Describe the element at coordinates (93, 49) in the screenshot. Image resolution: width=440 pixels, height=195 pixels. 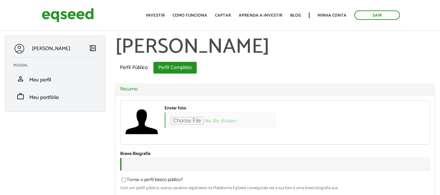
I see `a: Colapsar menu` at that location.